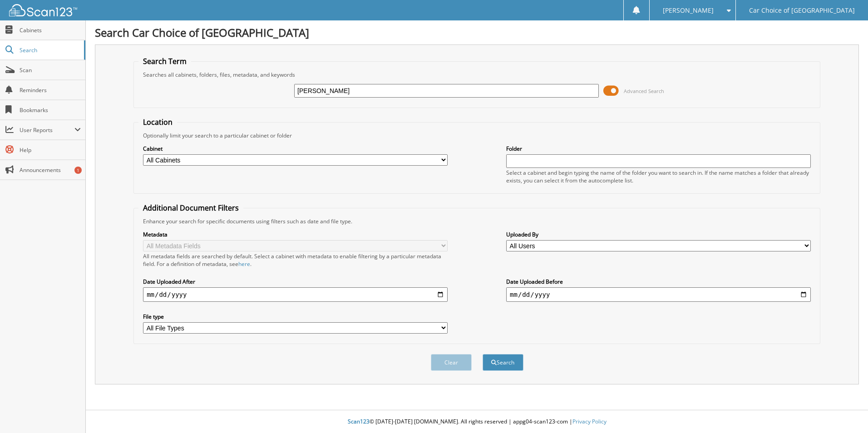 The height and width of the screenshot is (433, 868). I want to click on span: Scan, so click(50, 69).